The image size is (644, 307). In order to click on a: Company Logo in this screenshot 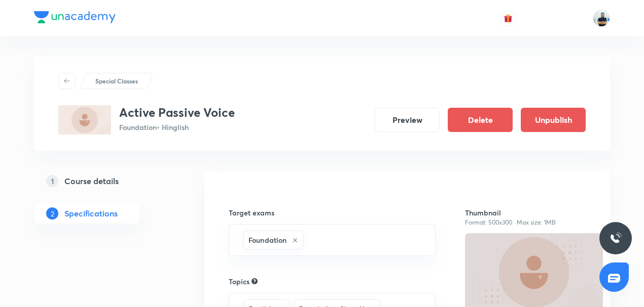, I will do `click(74, 18)`.